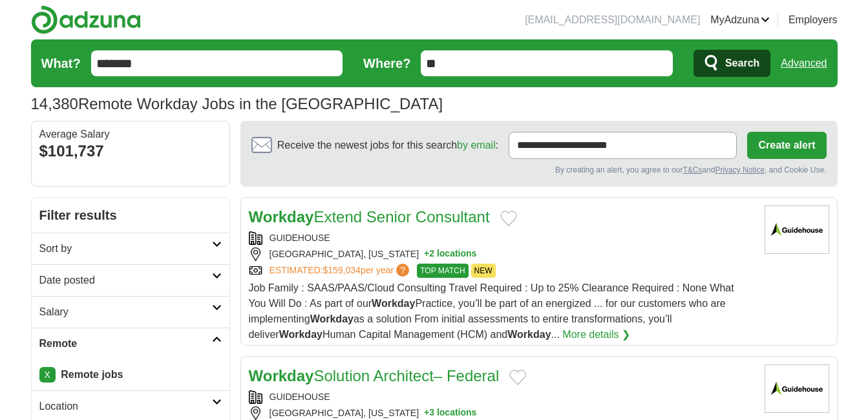 The height and width of the screenshot is (420, 868). Describe the element at coordinates (596, 335) in the screenshot. I see `a: More details ❯` at that location.